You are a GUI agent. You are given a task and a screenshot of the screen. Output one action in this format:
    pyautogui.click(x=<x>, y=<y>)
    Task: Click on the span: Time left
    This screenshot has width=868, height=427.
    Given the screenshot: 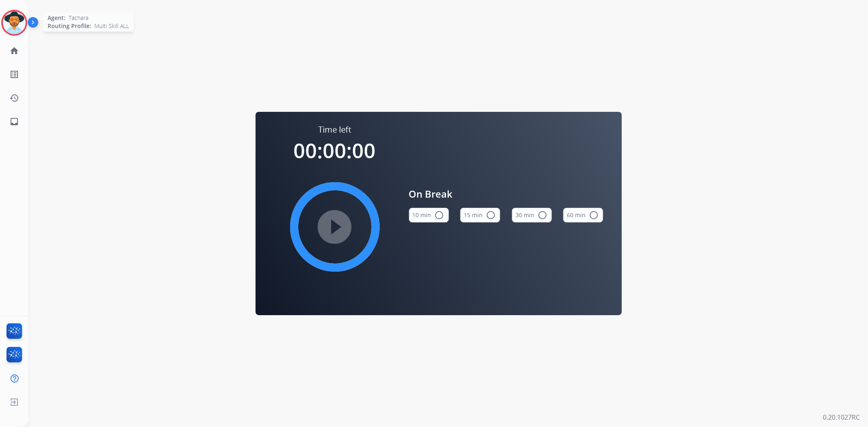 What is the action you would take?
    pyautogui.click(x=335, y=130)
    